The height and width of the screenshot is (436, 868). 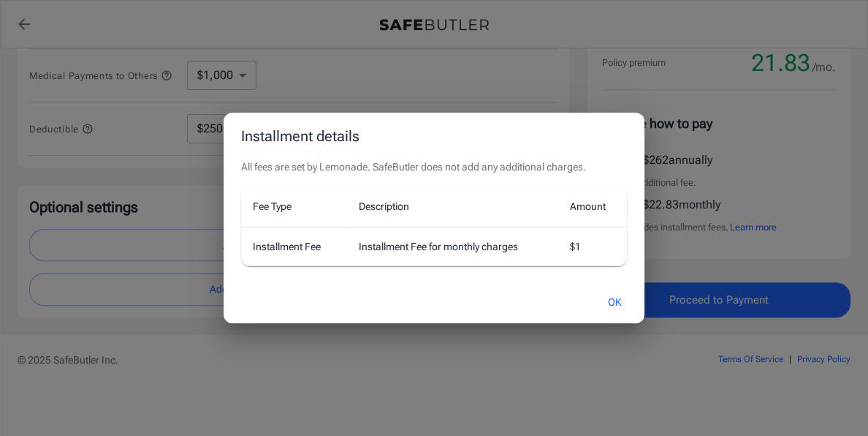 I want to click on th: Fee Type, so click(x=294, y=206).